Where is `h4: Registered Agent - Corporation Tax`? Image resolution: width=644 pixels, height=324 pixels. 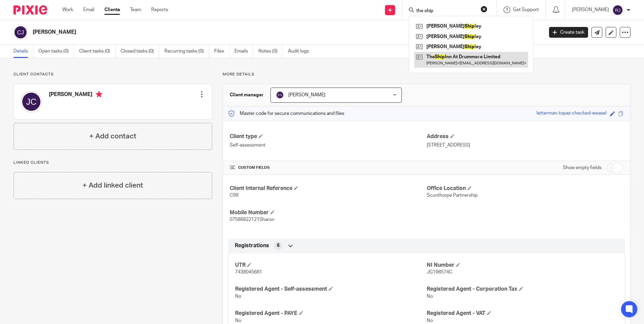
h4: Registered Agent - Corporation Tax is located at coordinates (523, 289).